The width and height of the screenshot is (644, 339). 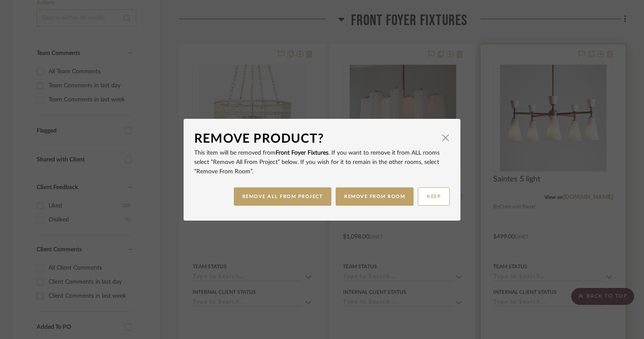 What do you see at coordinates (446, 138) in the screenshot?
I see `button: Close` at bounding box center [446, 138].